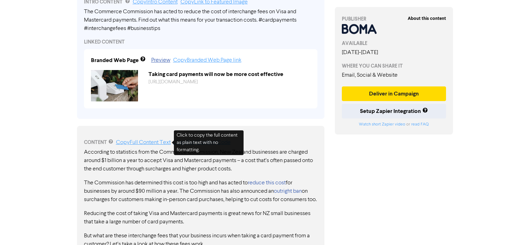 The width and height of the screenshot is (530, 245). What do you see at coordinates (427, 18) in the screenshot?
I see `strong: About this content` at bounding box center [427, 18].